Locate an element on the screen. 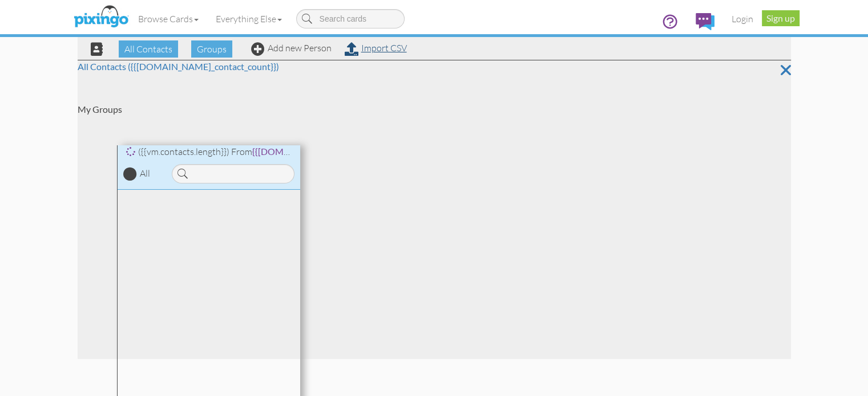 This screenshot has height=396, width=868. a: Sign up is located at coordinates (781, 18).